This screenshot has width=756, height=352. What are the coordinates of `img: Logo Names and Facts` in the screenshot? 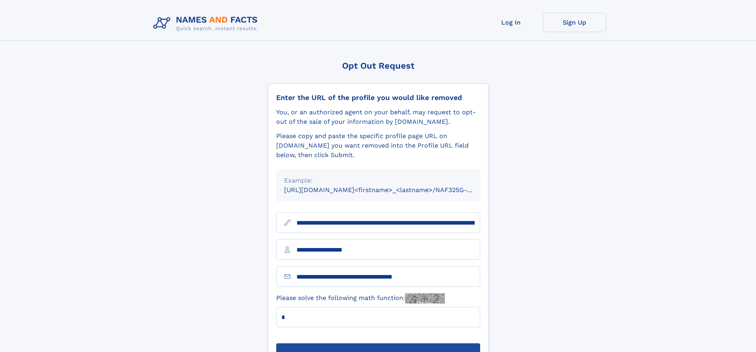 It's located at (207, 23).